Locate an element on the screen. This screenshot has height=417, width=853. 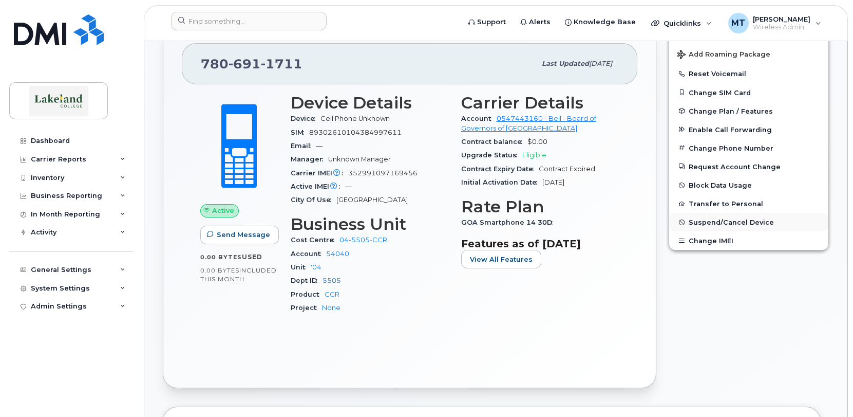
h3: Carrier Details is located at coordinates (541, 103).